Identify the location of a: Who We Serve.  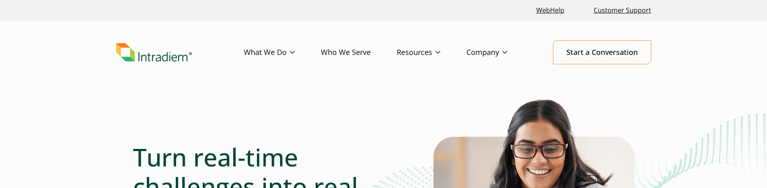
(359, 53).